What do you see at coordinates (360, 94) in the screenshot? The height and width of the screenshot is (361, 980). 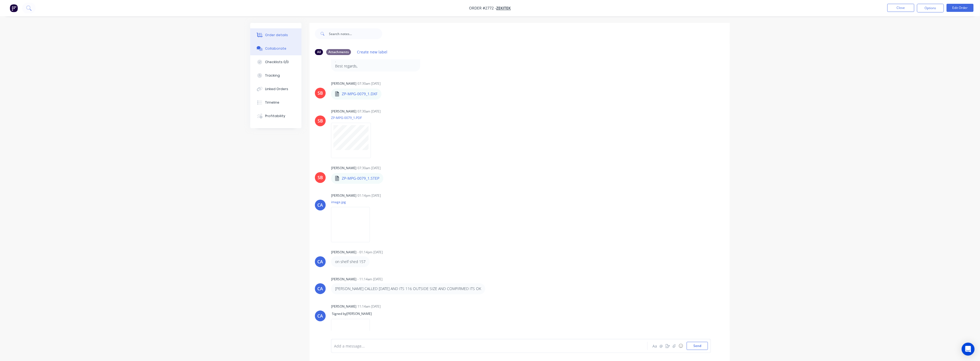 I see `p: ZP-MPG-0079_1.DXF` at bounding box center [360, 94].